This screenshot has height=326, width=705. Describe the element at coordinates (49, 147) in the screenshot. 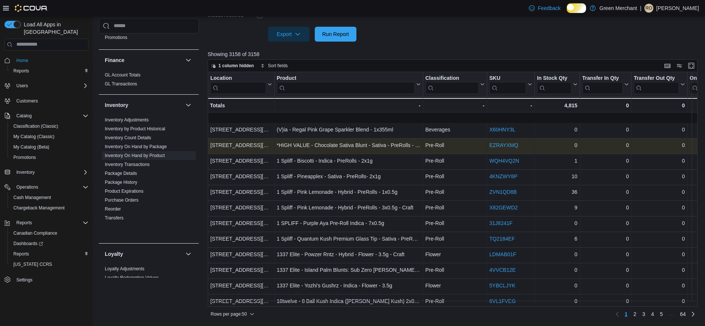

I see `button: My Catalog (Beta)` at that location.